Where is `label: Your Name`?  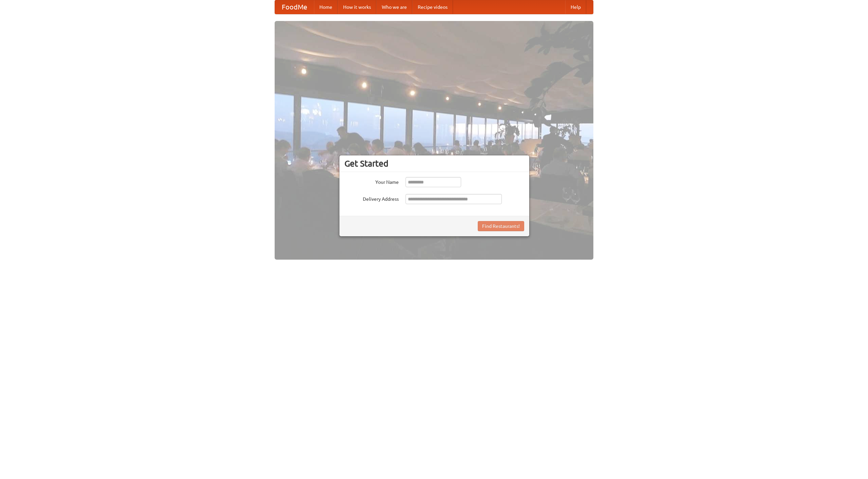 label: Your Name is located at coordinates (372, 181).